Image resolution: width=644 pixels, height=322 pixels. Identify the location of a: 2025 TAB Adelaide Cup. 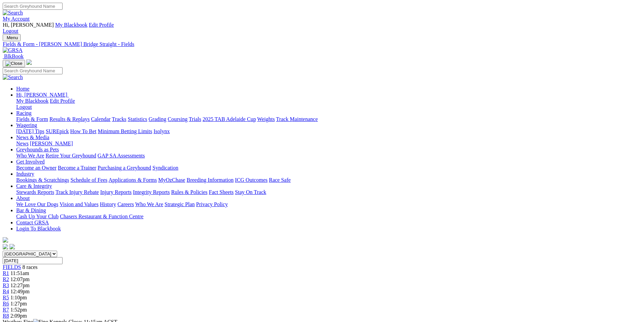
(229, 119).